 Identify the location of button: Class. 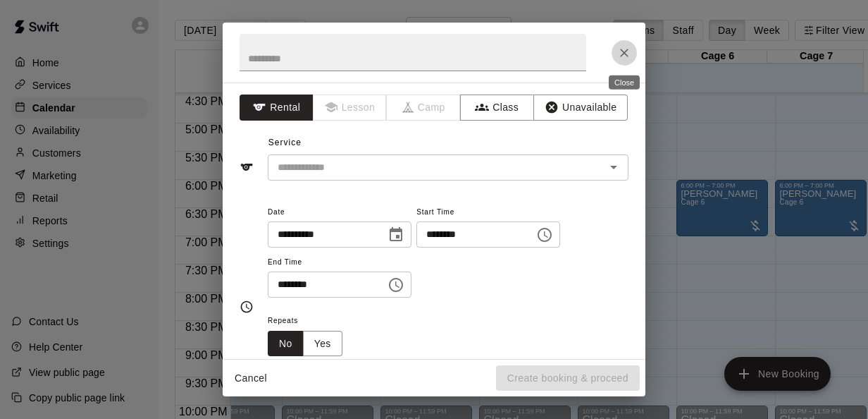
(497, 107).